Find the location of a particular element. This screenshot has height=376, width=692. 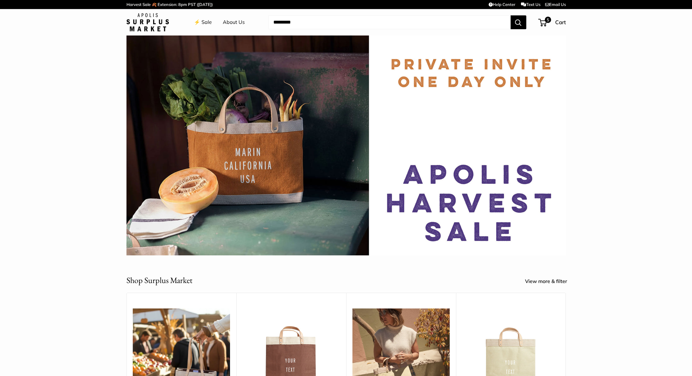

a: View more & filter is located at coordinates (549, 281).